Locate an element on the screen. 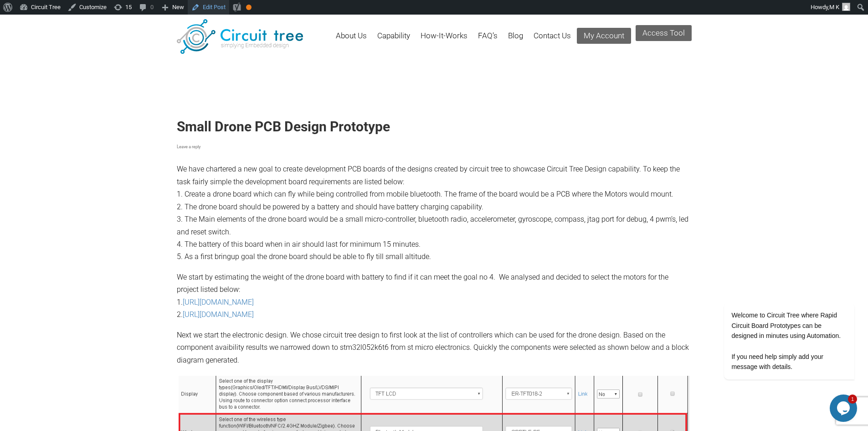  p: Next we start the electronic design. We chose circuit tree design to first look at the list of co... is located at coordinates (434, 347).